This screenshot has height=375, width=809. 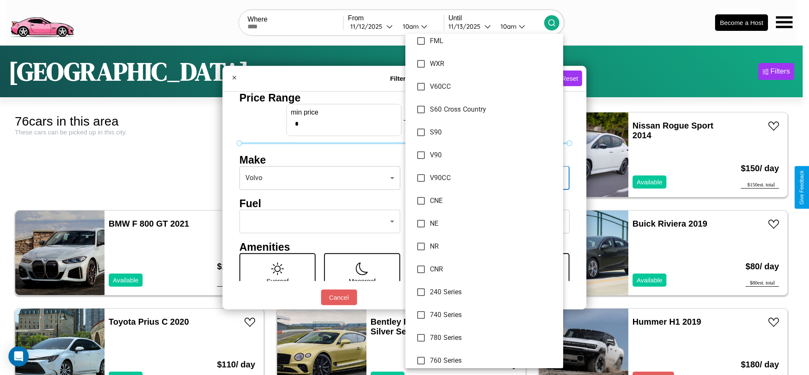 What do you see at coordinates (493, 361) in the screenshot?
I see `span: 760 Series` at bounding box center [493, 361].